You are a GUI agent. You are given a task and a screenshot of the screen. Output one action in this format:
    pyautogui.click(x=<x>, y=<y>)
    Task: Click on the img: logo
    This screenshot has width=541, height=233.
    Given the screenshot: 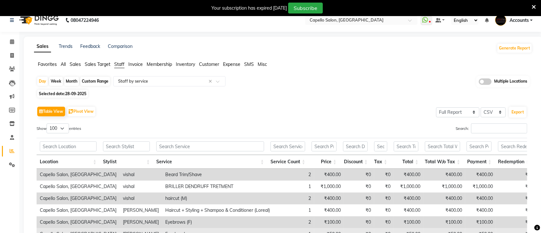 What is the action you would take?
    pyautogui.click(x=38, y=20)
    